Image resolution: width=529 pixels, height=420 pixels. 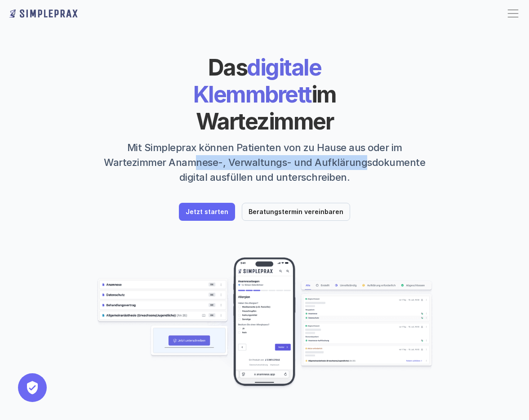 What do you see at coordinates (265, 324) in the screenshot?
I see `img: Beispielscreenshots aus der Simpleprax Anwendung` at bounding box center [265, 324].